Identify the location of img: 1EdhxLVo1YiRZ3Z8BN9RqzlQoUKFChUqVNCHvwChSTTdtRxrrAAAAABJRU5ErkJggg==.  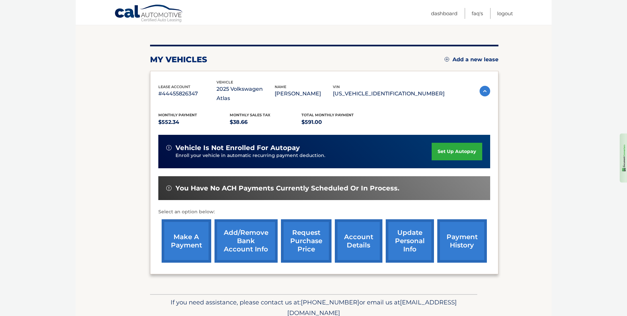
(624, 158).